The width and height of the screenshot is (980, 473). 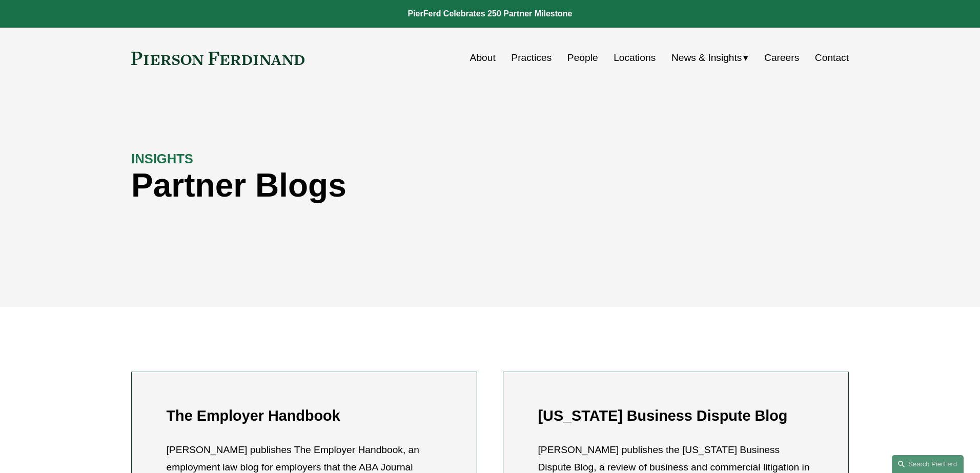 What do you see at coordinates (400, 186) in the screenshot?
I see `h1: Partner Blogs` at bounding box center [400, 186].